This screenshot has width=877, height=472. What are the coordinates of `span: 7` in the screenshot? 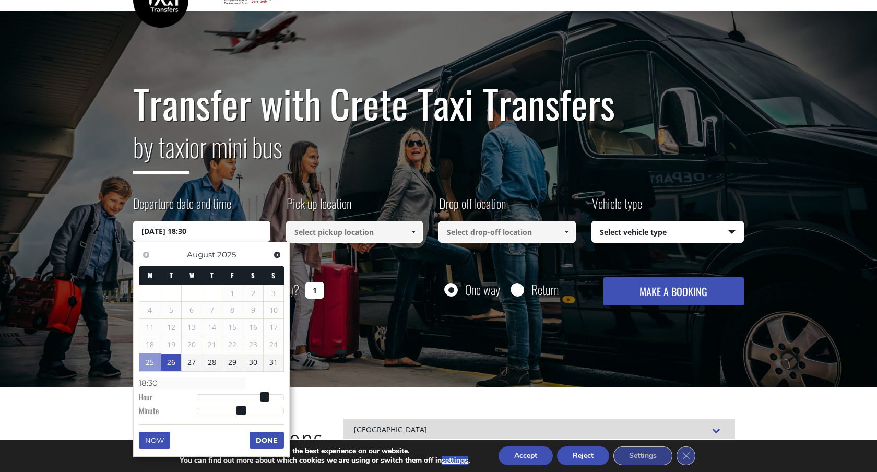 It's located at (212, 310).